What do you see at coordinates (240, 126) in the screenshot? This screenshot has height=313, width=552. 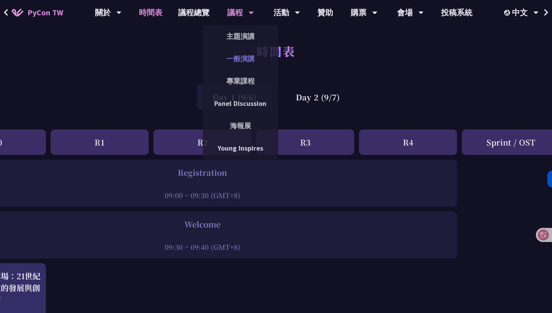 I see `a: 海報展` at bounding box center [240, 126].